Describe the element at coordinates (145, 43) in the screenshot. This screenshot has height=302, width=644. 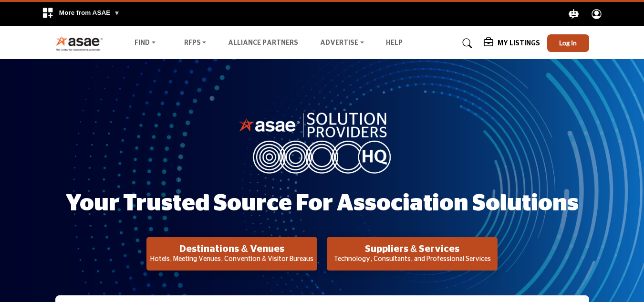
I see `a: Find` at that location.